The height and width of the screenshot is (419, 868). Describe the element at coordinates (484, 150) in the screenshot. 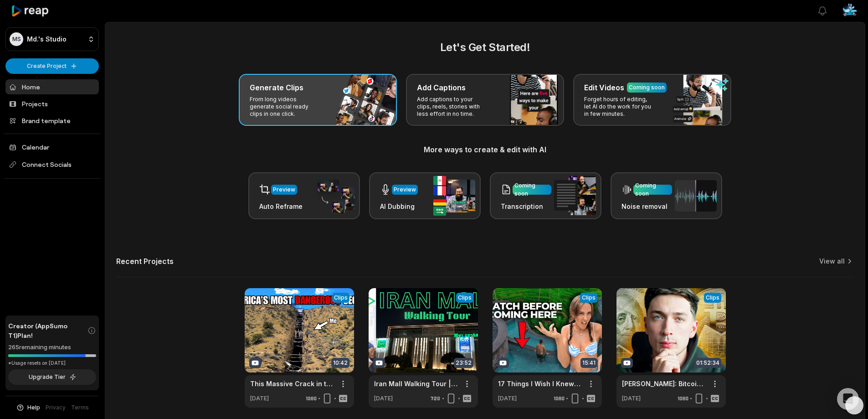

I see `h3: More ways to create & edit with AI` at that location.